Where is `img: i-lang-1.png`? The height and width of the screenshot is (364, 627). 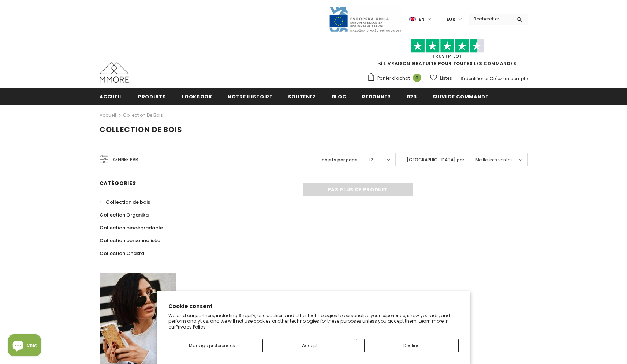
img: i-lang-1.png is located at coordinates (412, 19).